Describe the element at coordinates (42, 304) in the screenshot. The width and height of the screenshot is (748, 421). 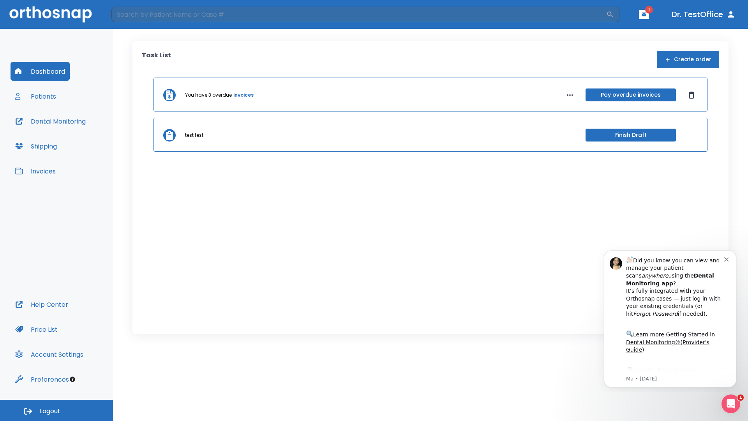
I see `a: Help Center` at that location.